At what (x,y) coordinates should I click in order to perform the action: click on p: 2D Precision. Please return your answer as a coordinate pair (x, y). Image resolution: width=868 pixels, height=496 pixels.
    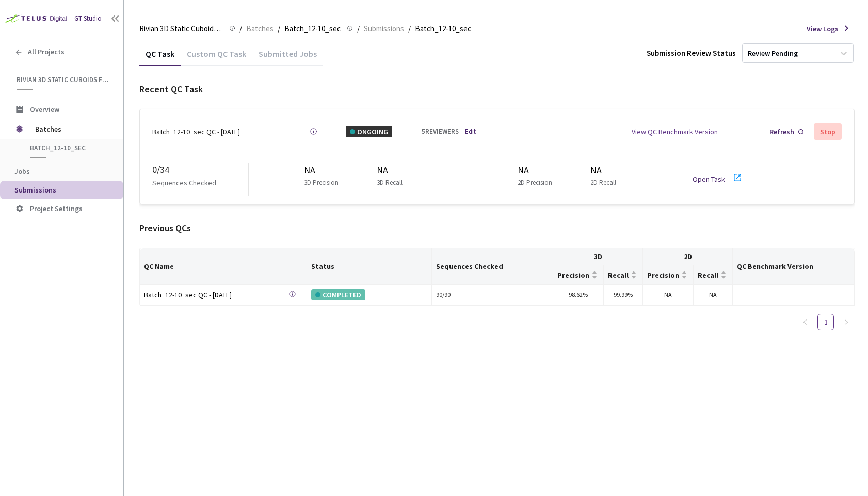
    Looking at the image, I should click on (535, 182).